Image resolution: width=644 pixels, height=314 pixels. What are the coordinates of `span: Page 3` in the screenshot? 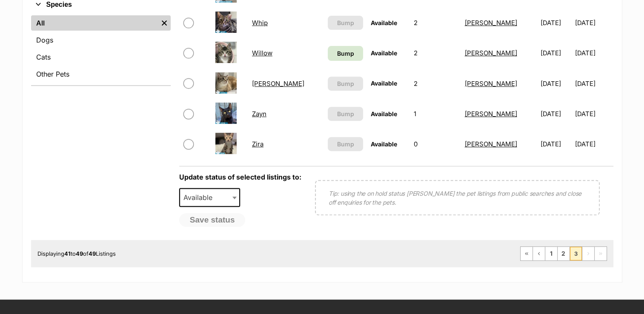 It's located at (576, 253).